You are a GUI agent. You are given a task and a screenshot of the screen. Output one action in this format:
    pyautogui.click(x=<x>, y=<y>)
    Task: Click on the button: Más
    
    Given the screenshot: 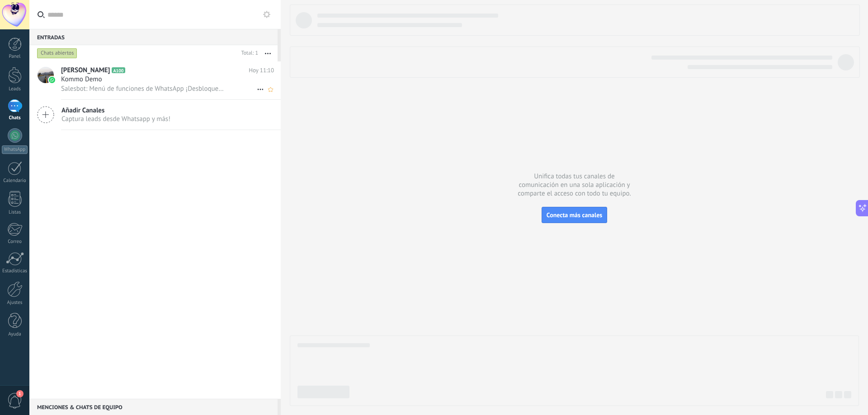 What is the action you would take?
    pyautogui.click(x=268, y=53)
    